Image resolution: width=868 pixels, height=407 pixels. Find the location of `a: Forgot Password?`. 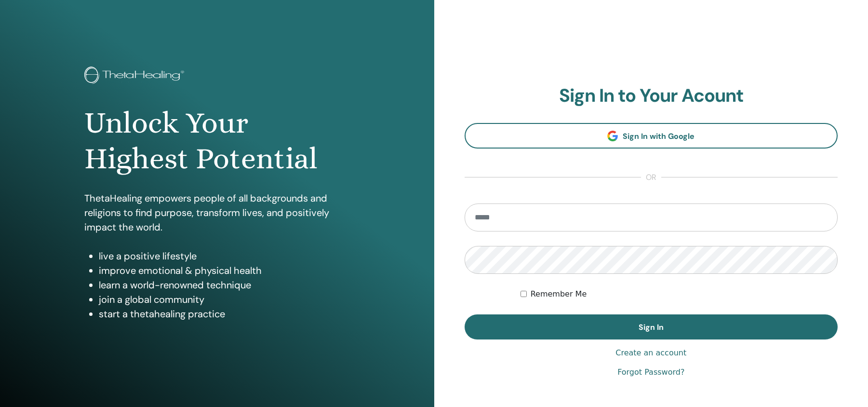

a: Forgot Password? is located at coordinates (651, 372).